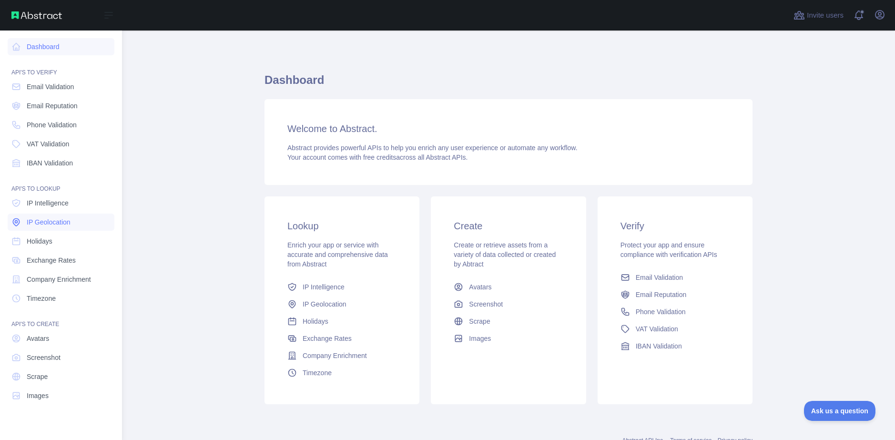 This screenshot has height=440, width=895. What do you see at coordinates (61, 183) in the screenshot?
I see `div: API'S TO LOOKUP` at bounding box center [61, 183].